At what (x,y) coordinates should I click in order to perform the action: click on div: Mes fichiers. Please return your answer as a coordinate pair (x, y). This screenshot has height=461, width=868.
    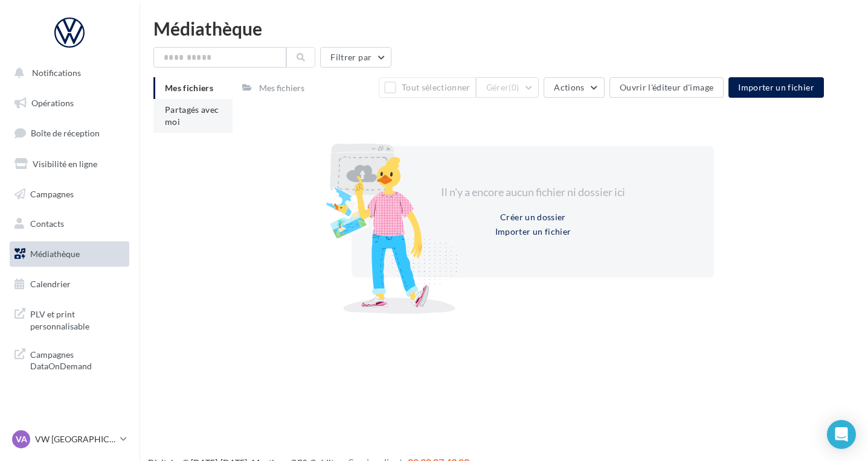
    Looking at the image, I should click on (282, 88).